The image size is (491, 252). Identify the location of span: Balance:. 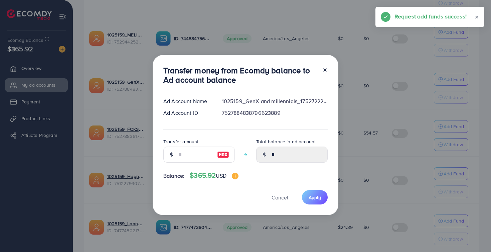
(174, 175).